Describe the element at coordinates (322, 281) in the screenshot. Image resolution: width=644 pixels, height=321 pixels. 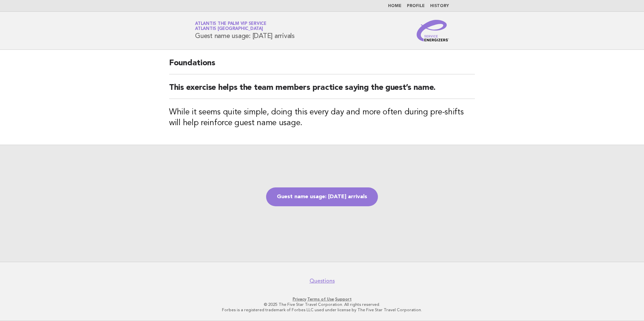
I see `a: Questions` at that location.